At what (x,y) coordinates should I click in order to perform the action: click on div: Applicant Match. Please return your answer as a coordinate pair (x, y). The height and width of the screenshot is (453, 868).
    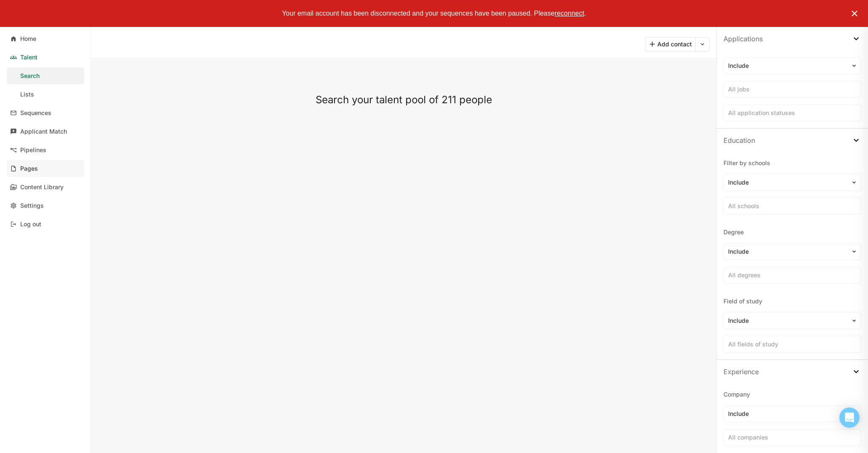
    Looking at the image, I should click on (44, 131).